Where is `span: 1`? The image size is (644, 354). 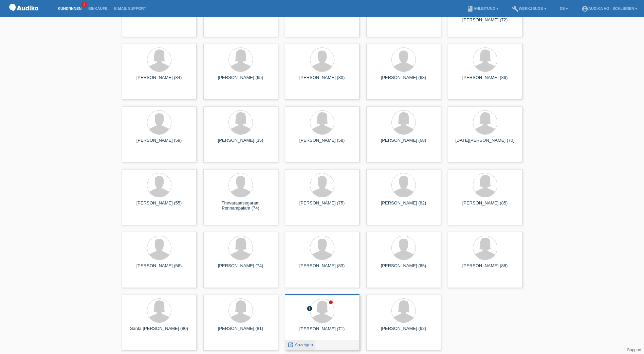 span: 1 is located at coordinates (84, 4).